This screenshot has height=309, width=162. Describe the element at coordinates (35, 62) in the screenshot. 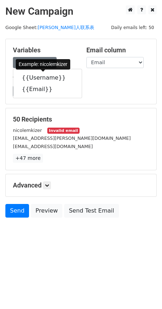

I see `a: Copy/paste...` at that location.